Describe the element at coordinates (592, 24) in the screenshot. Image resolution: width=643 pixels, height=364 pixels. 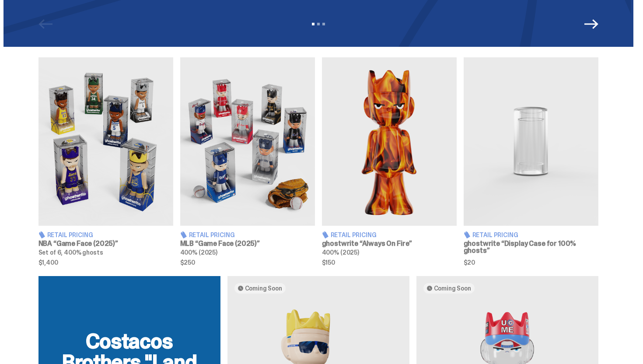
I see `button: Next` at that location.